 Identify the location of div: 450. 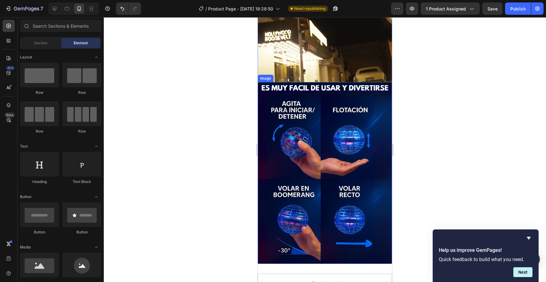
(10, 68).